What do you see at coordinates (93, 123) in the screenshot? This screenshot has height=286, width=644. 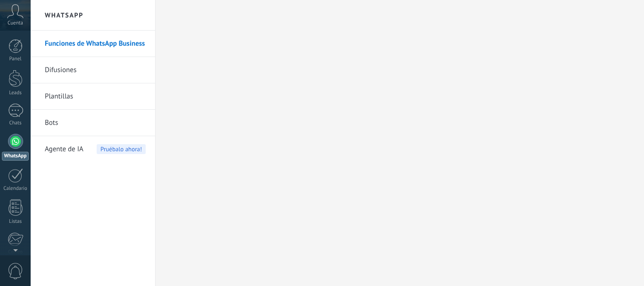 I see `li: Bots` at bounding box center [93, 123].